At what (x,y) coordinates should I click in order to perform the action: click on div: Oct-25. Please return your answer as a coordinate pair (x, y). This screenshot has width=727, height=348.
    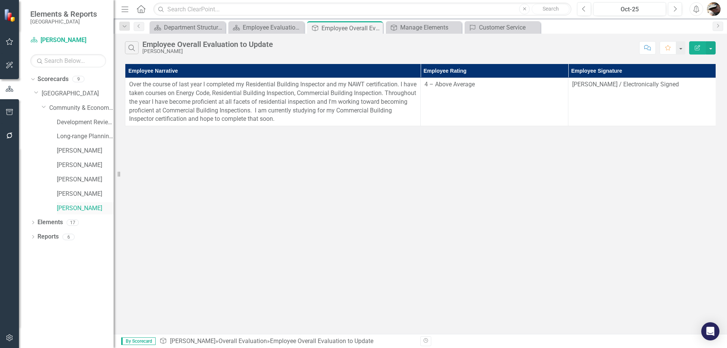
    Looking at the image, I should click on (630, 9).